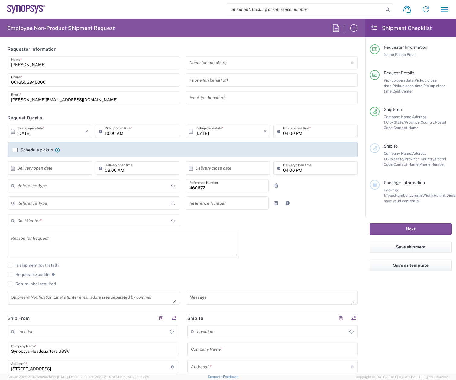 The height and width of the screenshot is (380, 456). I want to click on a: Add Reference, so click(288, 203).